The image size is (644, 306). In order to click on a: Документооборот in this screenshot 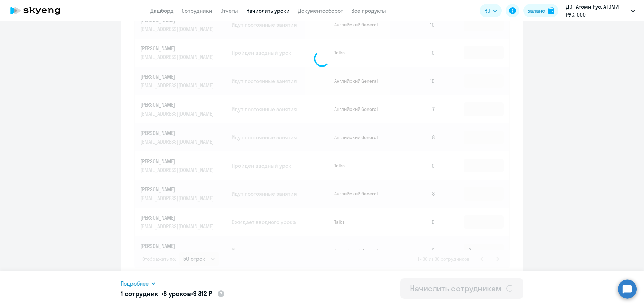, I will do `click(320, 11)`.